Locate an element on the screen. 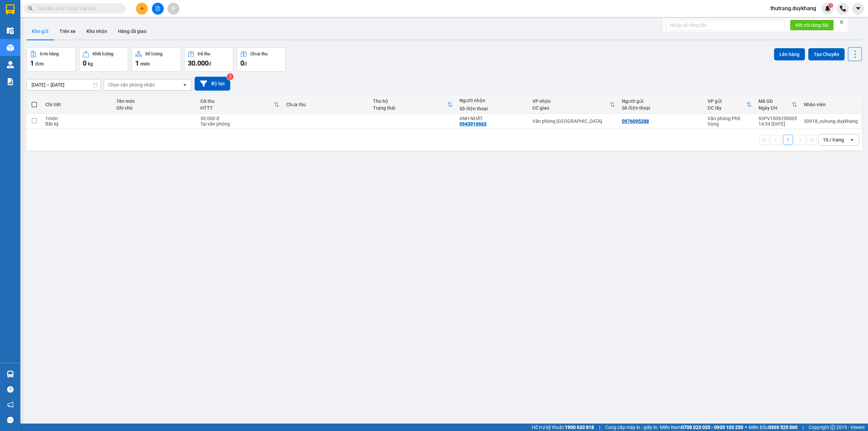  div: 0943916663 is located at coordinates (473, 123).